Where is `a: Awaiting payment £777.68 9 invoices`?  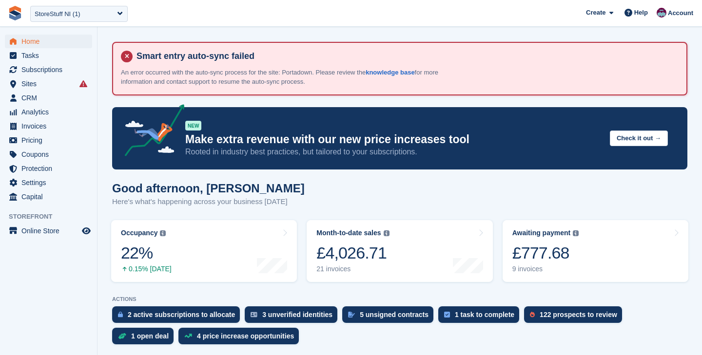
a: Awaiting payment £777.68 9 invoices is located at coordinates (595, 251).